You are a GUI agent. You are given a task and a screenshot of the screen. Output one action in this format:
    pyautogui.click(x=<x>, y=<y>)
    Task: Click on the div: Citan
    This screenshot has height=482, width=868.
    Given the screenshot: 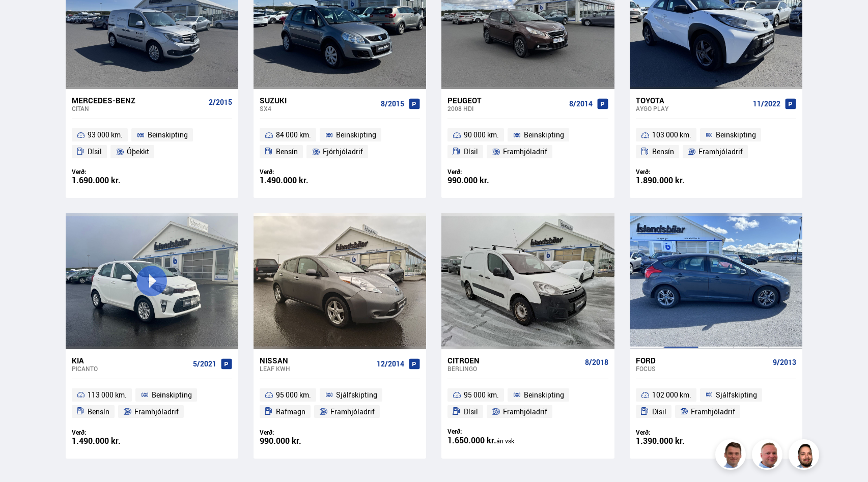 What is the action you would take?
    pyautogui.click(x=138, y=108)
    